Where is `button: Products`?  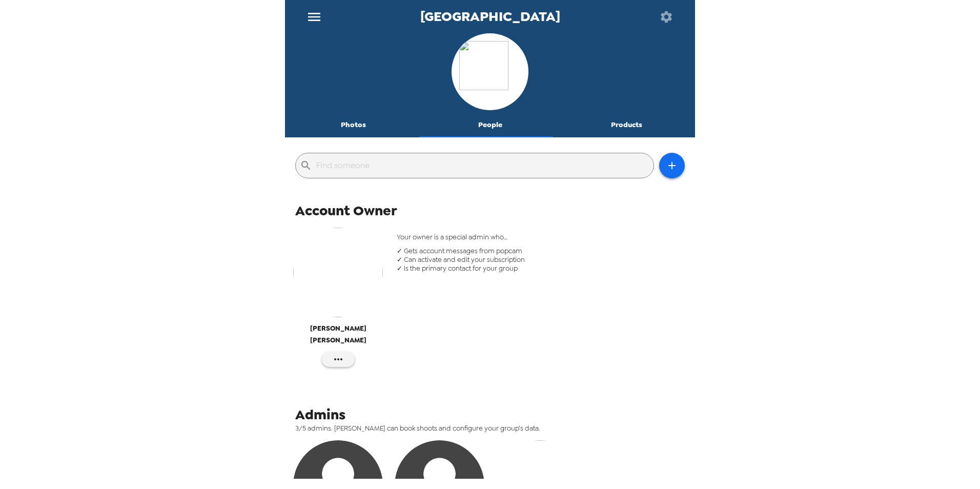
button: Products is located at coordinates (627, 125).